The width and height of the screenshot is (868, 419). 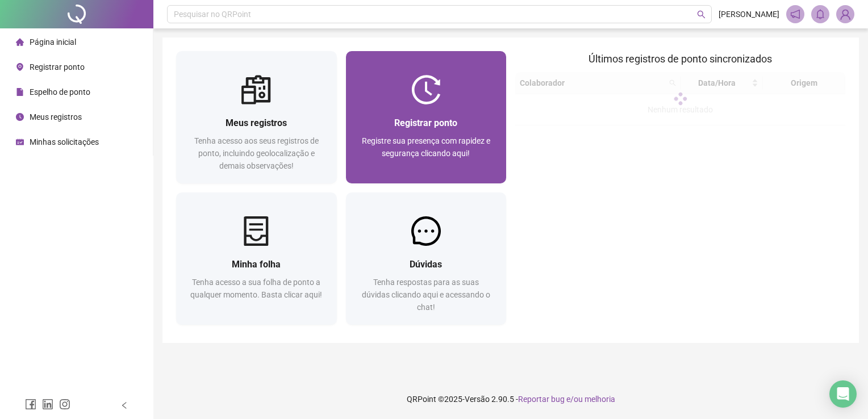 What do you see at coordinates (20, 42) in the screenshot?
I see `span: home` at bounding box center [20, 42].